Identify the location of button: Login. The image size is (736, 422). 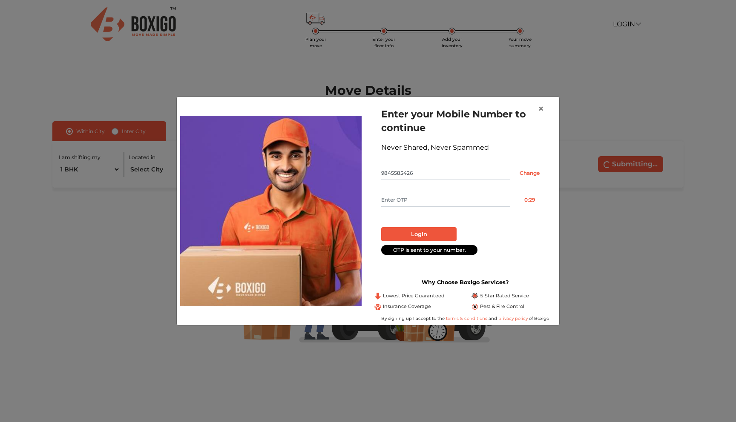
(419, 235).